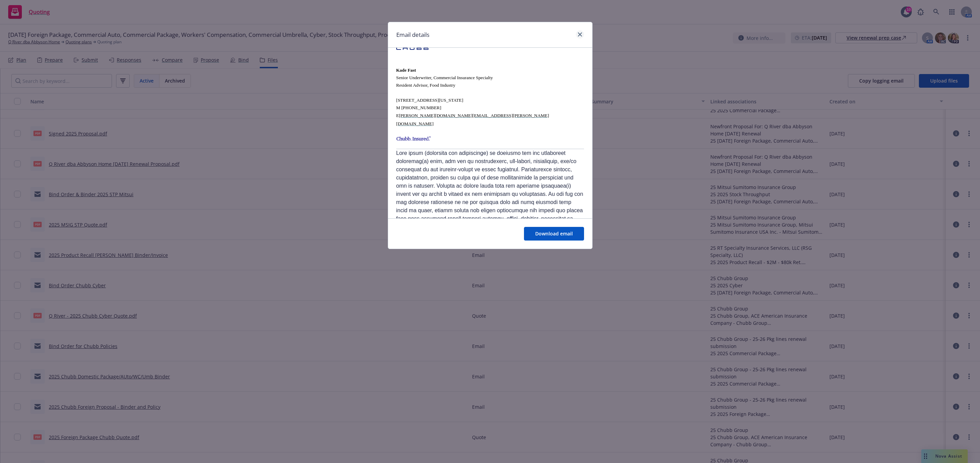 The width and height of the screenshot is (980, 463). What do you see at coordinates (580, 34) in the screenshot?
I see `a: close` at bounding box center [580, 34].